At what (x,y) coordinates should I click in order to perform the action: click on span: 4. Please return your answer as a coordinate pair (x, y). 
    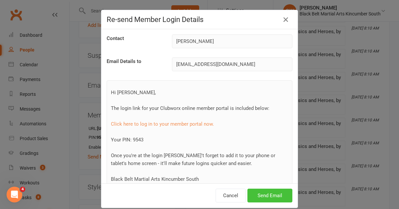
    Looking at the image, I should click on (23, 189).